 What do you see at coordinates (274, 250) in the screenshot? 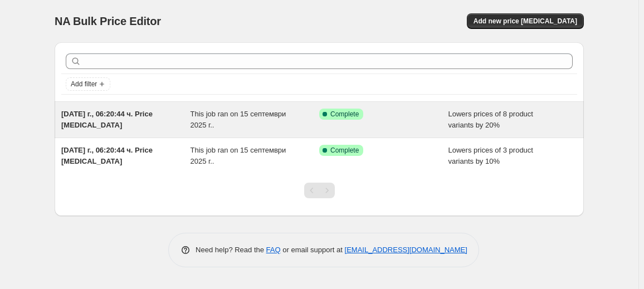
I see `a: FAQ` at bounding box center [274, 250].